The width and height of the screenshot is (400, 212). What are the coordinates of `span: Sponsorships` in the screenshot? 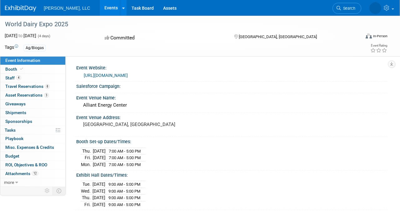 It's located at (19, 121).